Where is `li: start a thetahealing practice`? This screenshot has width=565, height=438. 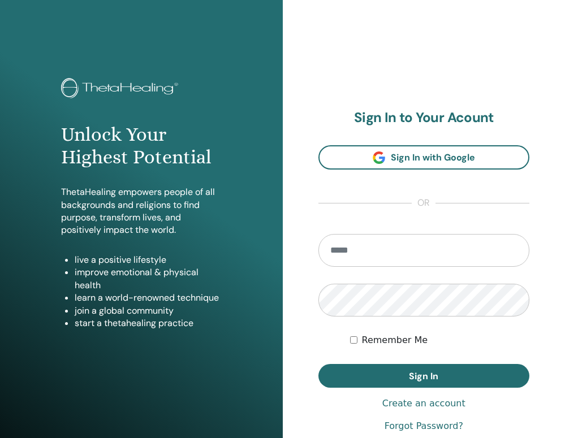 li: start a thetahealing practice is located at coordinates (148, 324).